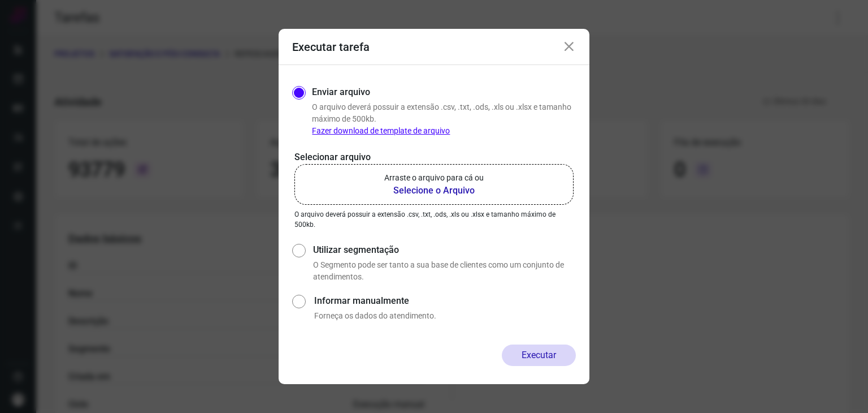 The image size is (868, 413). What do you see at coordinates (434, 191) in the screenshot?
I see `b: Selecione o Arquivo` at bounding box center [434, 191].